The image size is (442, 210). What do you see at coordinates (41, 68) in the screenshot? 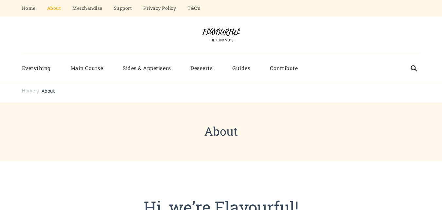
I see `a: Everything` at bounding box center [41, 68].